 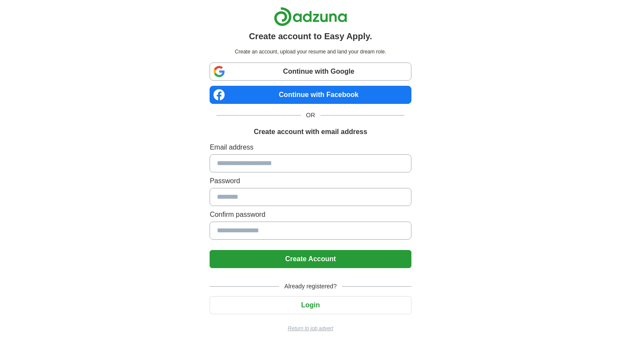 What do you see at coordinates (310, 329) in the screenshot?
I see `a: Return to job advert` at bounding box center [310, 329].